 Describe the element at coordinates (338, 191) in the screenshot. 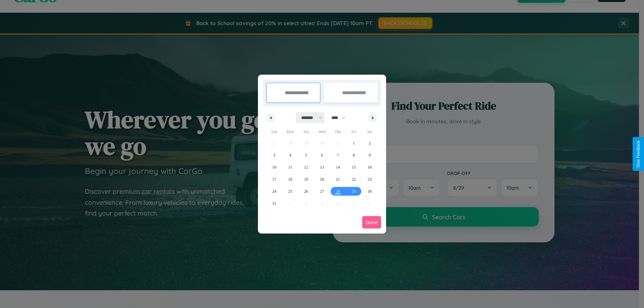

I see `span: 28` at that location.